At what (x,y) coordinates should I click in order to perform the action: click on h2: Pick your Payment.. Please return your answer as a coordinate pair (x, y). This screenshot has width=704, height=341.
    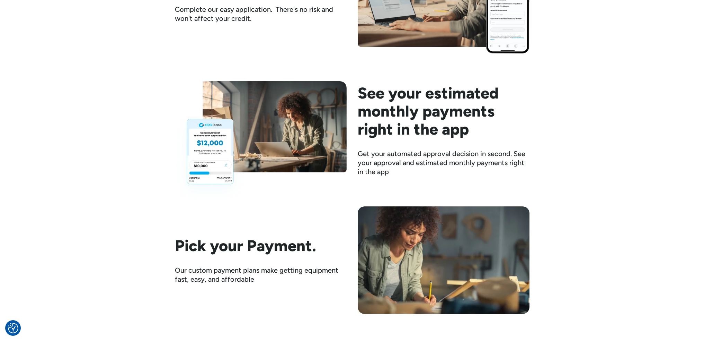
    Looking at the image, I should click on (261, 245).